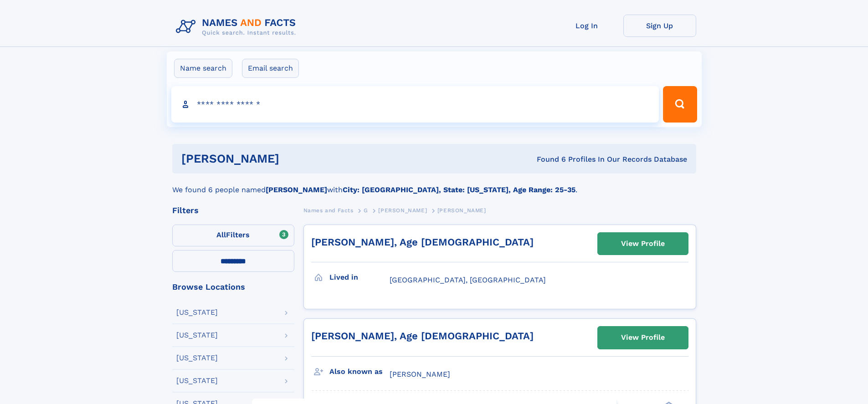 The height and width of the screenshot is (404, 868). What do you see at coordinates (329, 210) in the screenshot?
I see `a: Names and Facts` at bounding box center [329, 210].